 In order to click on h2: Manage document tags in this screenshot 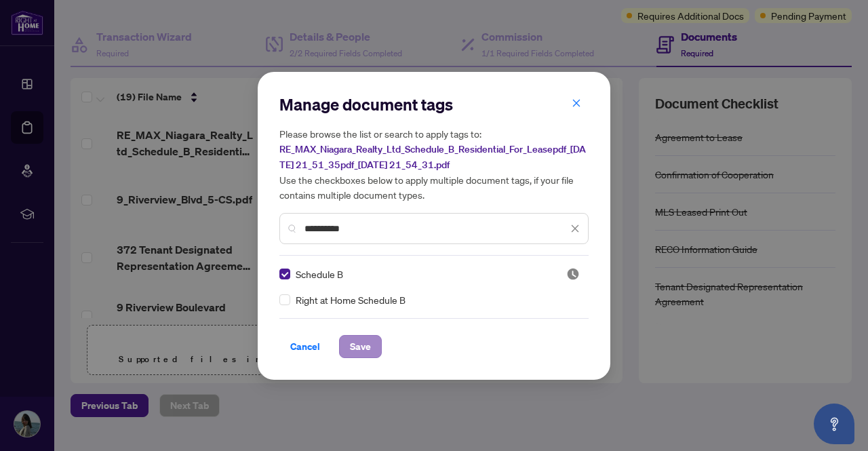, I will do `click(434, 105)`.